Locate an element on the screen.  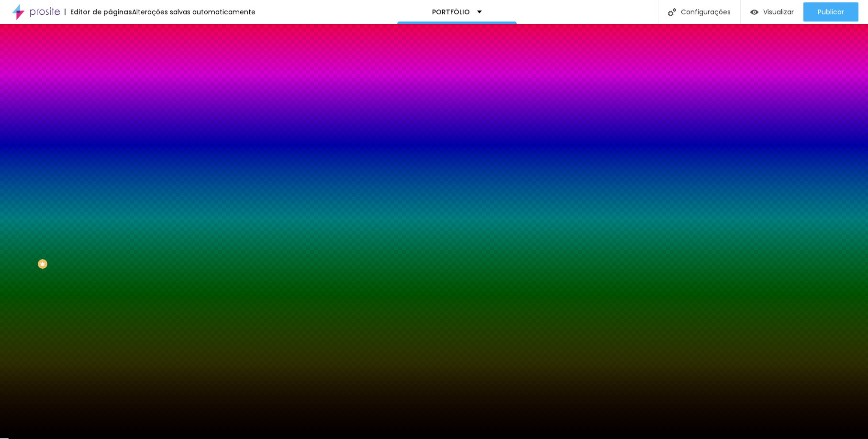
span: Visualizar is located at coordinates (779, 12).